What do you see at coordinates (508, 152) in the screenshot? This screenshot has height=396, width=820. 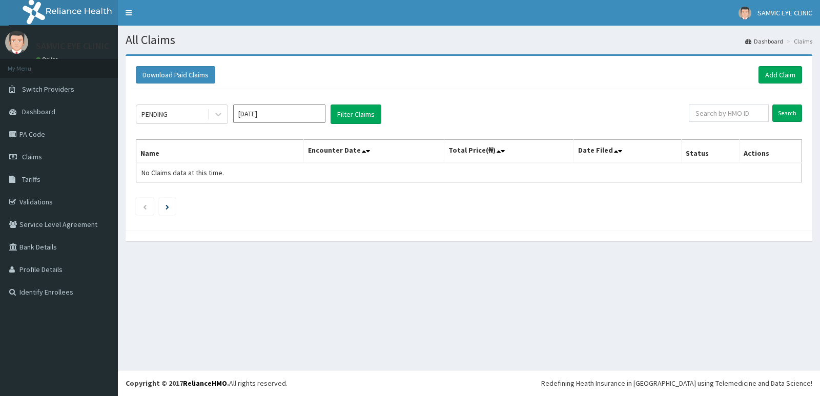 I see `th: Total Price(₦)` at bounding box center [508, 152].